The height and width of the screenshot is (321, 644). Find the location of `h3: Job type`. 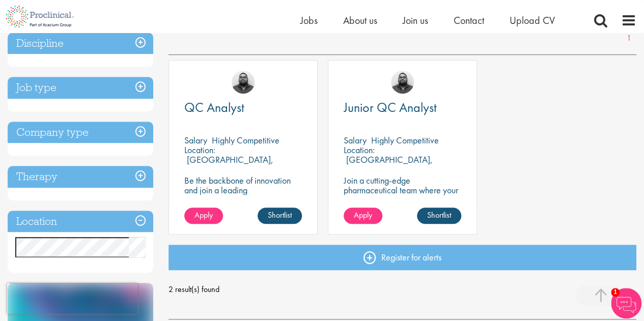

h3: Job type is located at coordinates (80, 87).